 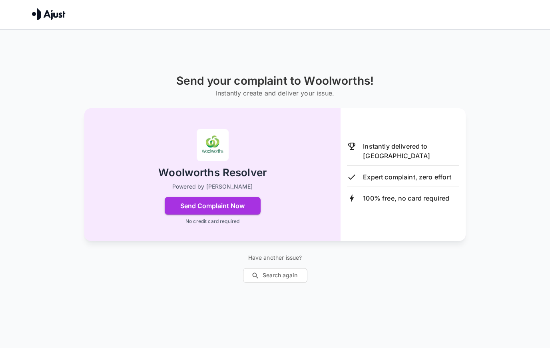 I want to click on button: Search again, so click(x=275, y=275).